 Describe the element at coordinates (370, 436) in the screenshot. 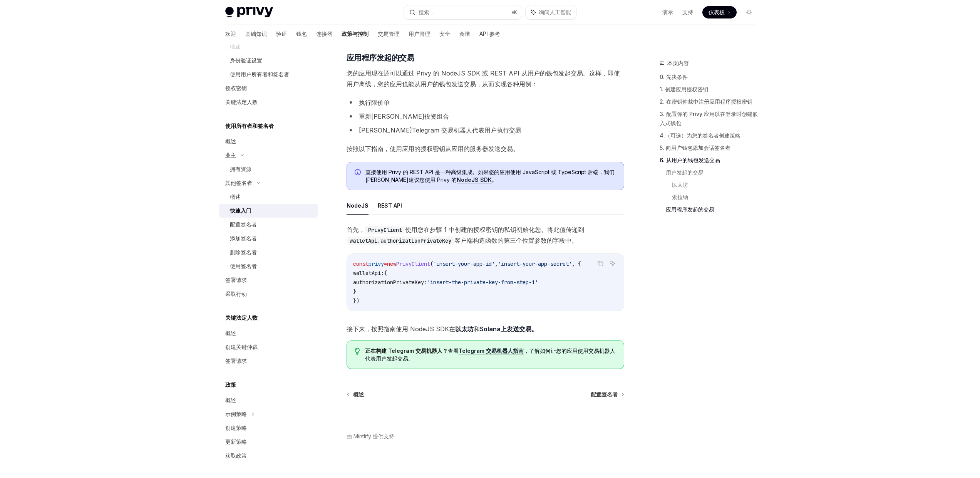

I see `a: 由 Mintlify 提供支持` at that location.